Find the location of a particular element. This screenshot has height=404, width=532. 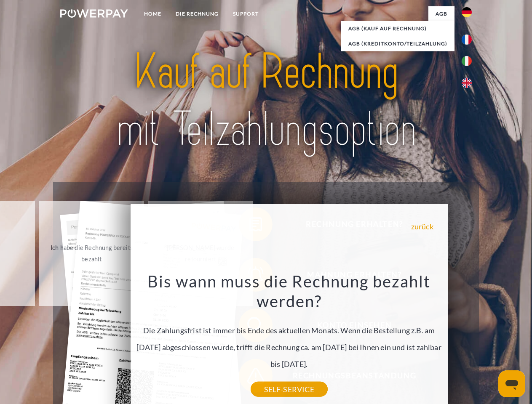

a: SUPPORT is located at coordinates (245, 13).